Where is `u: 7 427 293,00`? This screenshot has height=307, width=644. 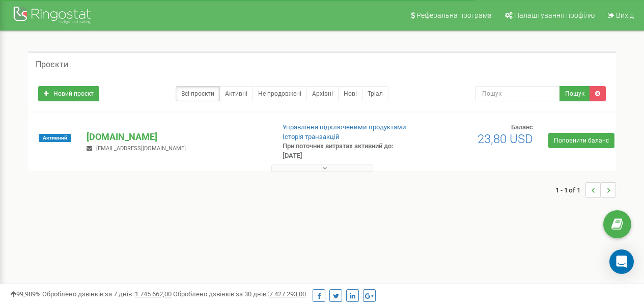 u: 7 427 293,00 is located at coordinates (288, 294).